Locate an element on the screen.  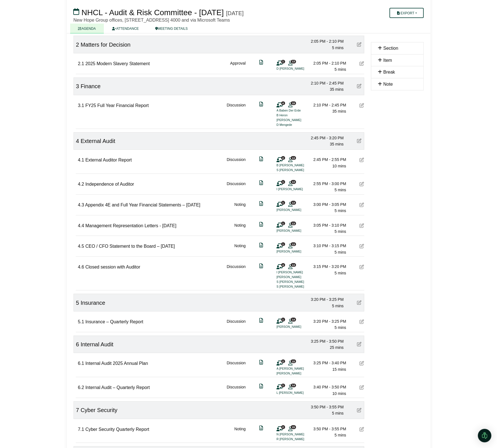
span: 18 is located at coordinates (293, 103).